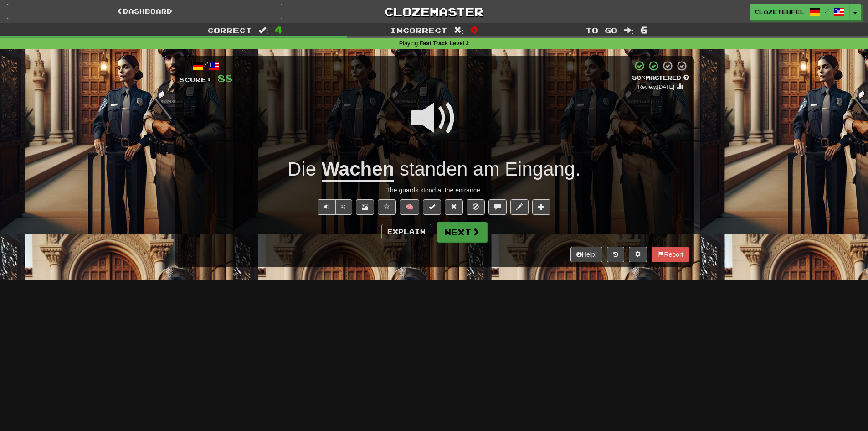 This screenshot has width=868, height=431. I want to click on strong: Fast Track Level 2, so click(444, 43).